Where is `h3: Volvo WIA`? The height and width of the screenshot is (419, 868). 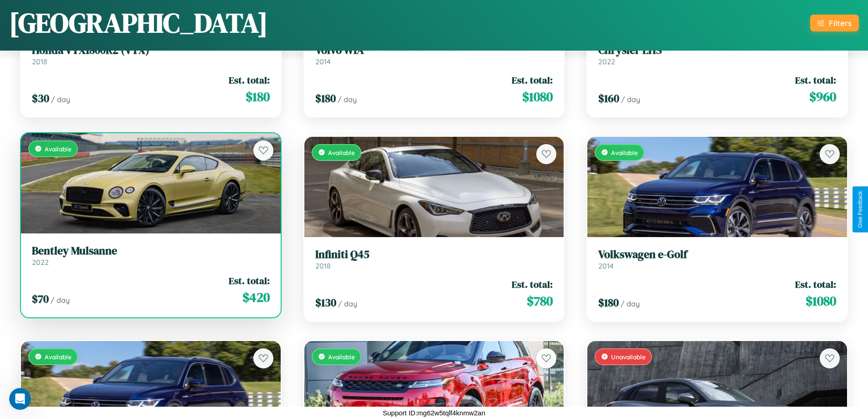 h3: Volvo WIA is located at coordinates (434, 50).